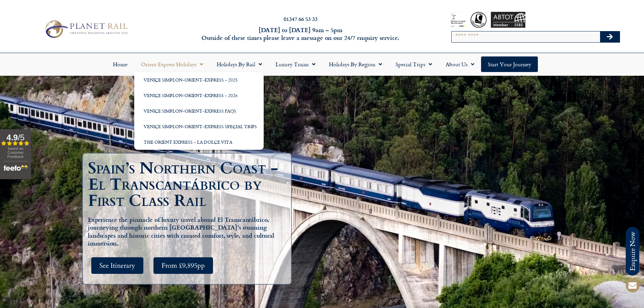  What do you see at coordinates (296, 65) in the screenshot?
I see `a: Luxury Trains` at bounding box center [296, 65].